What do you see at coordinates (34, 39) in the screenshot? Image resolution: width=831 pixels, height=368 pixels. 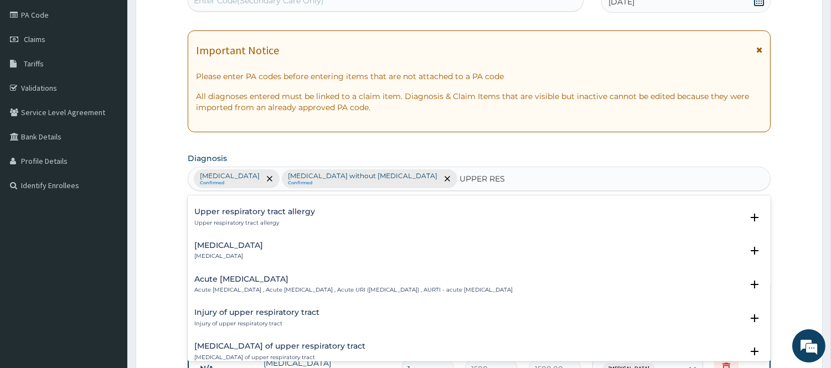 I see `span: Claims` at bounding box center [34, 39].